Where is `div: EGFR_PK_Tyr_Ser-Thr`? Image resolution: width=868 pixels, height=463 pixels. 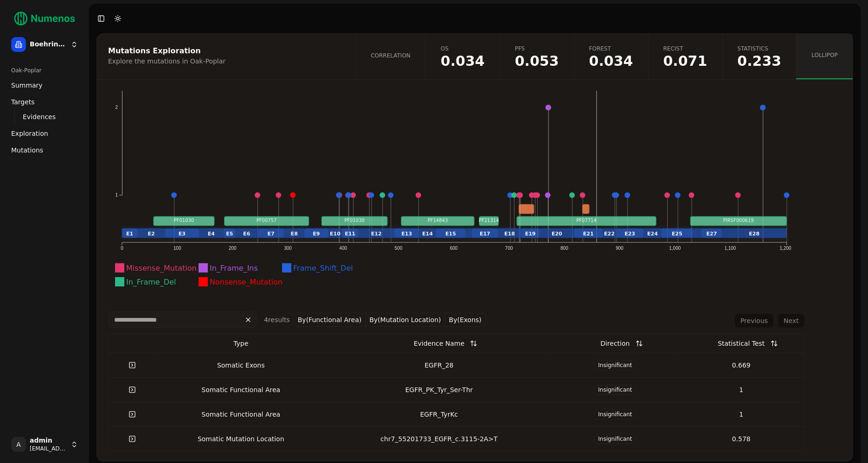
div: EGFR_PK_Tyr_Ser-Thr is located at coordinates (439, 390).